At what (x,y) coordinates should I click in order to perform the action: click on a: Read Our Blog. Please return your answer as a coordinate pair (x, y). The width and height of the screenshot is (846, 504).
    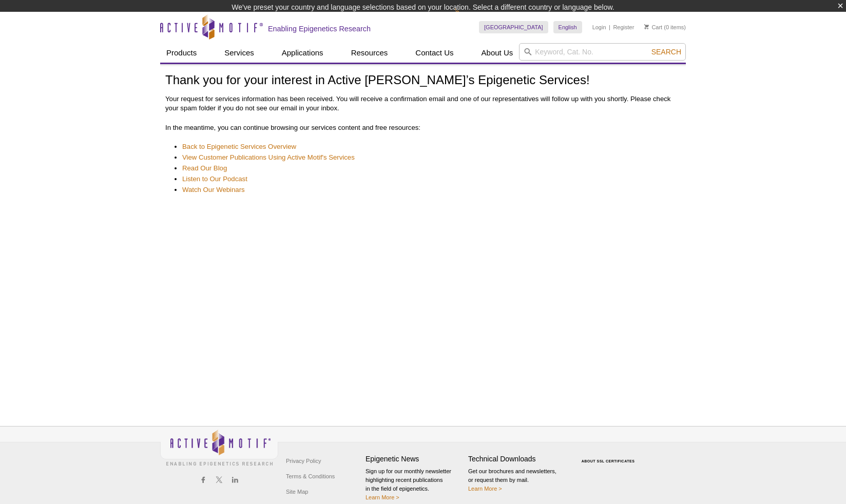
    Looking at the image, I should click on (204, 168).